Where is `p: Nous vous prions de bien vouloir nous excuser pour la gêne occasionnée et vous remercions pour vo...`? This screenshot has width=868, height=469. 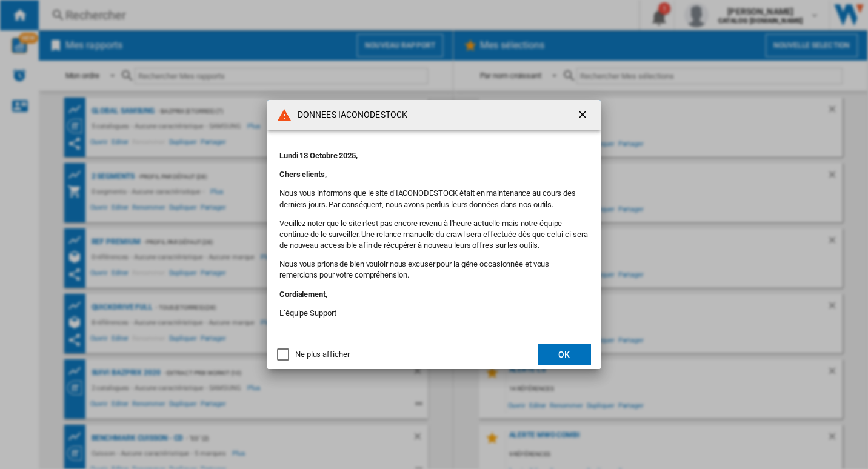
p: Nous vous prions de bien vouloir nous excuser pour la gêne occasionnée et vous remercions pour vo... is located at coordinates (434, 269).